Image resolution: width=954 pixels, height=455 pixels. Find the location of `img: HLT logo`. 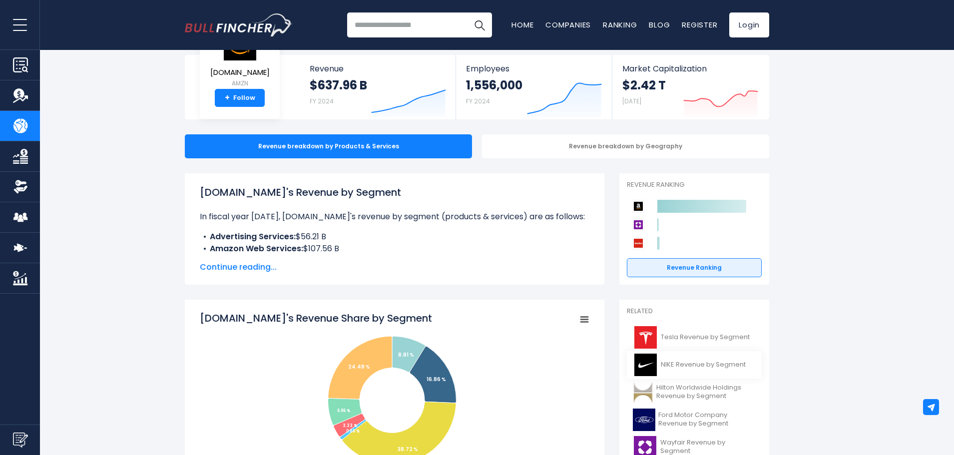

img: HLT logo is located at coordinates (643, 392).